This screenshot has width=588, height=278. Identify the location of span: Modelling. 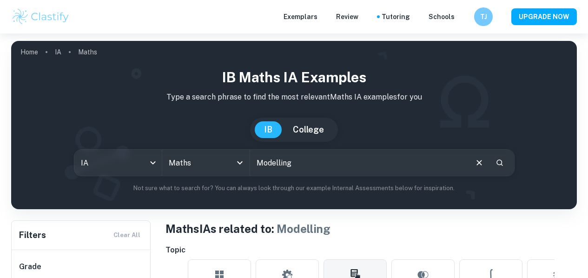
(304, 229).